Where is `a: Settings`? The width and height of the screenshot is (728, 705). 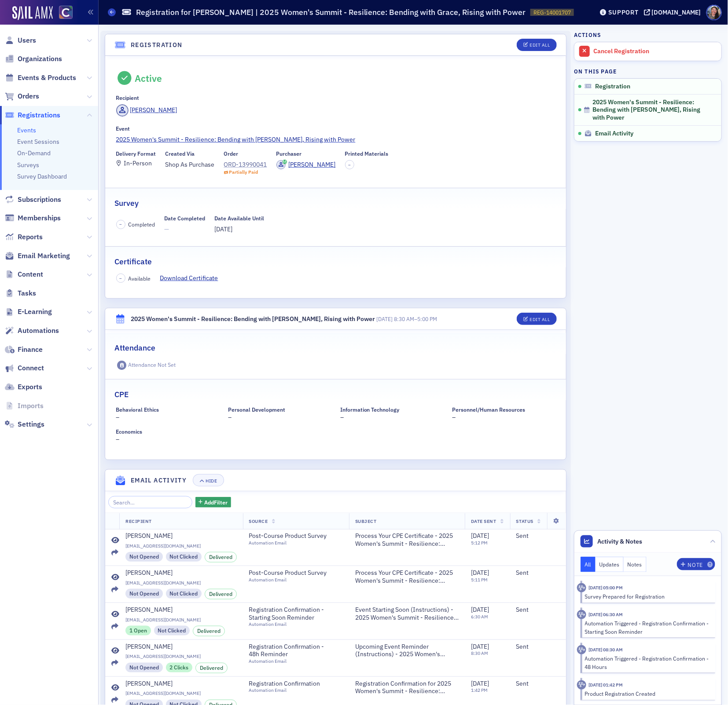 a: Settings is located at coordinates (25, 424).